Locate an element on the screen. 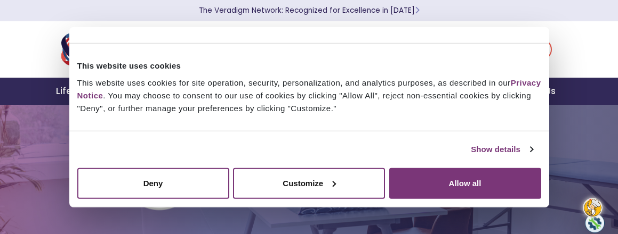 The width and height of the screenshot is (618, 234). a: Show details is located at coordinates (501, 150).